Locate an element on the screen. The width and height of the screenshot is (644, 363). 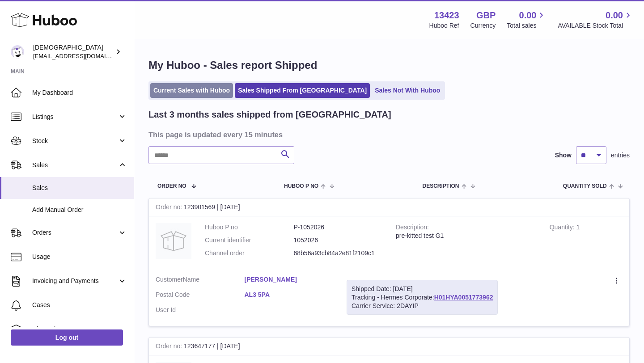
span: Invoicing and Payments is located at coordinates (75, 281).